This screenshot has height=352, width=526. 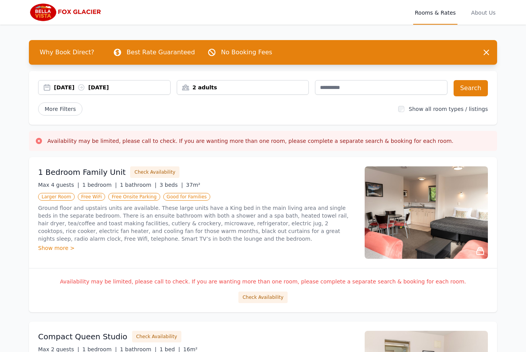 What do you see at coordinates (250, 141) in the screenshot?
I see `h3: Availability may be limited, please call to check. If you are wanting more than one room, please ...` at bounding box center [250, 141].